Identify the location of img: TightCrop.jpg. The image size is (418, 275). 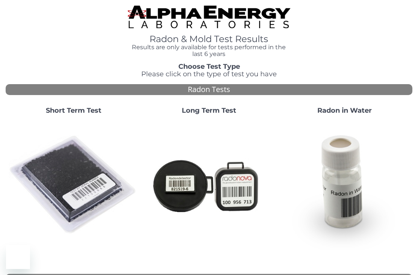
(209, 17).